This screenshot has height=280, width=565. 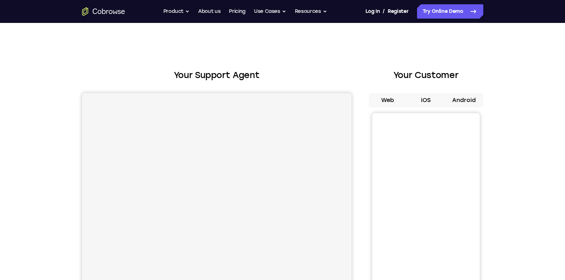 I want to click on button: Android, so click(x=464, y=100).